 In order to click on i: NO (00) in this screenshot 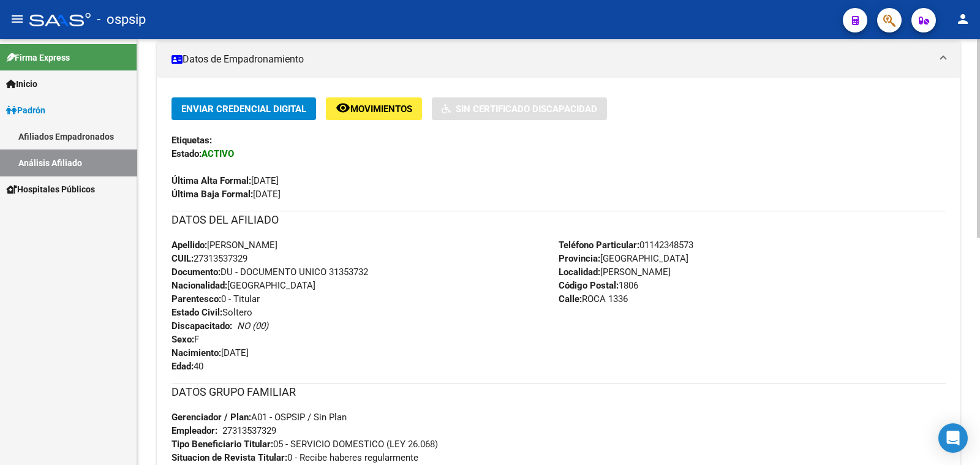, I will do `click(252, 326)`.